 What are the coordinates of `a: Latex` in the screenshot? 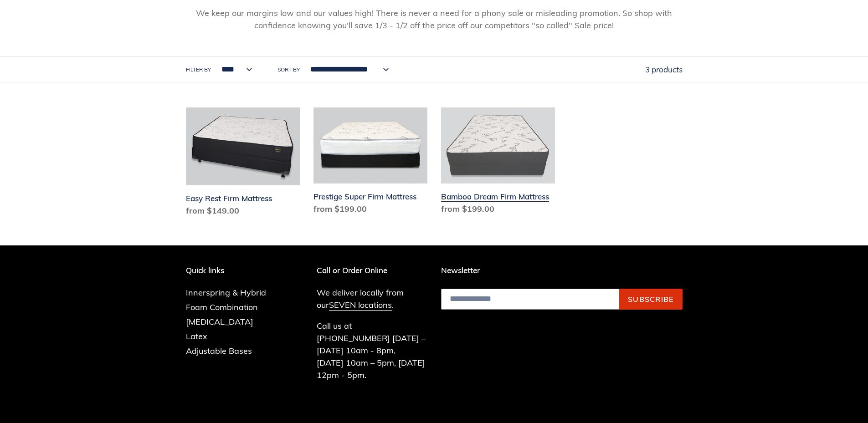 It's located at (196, 336).